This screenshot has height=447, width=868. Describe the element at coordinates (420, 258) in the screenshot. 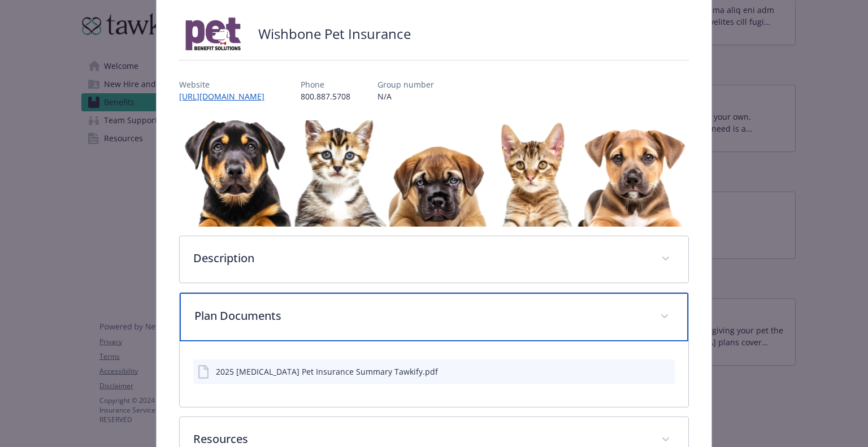

I see `p: Description` at that location.